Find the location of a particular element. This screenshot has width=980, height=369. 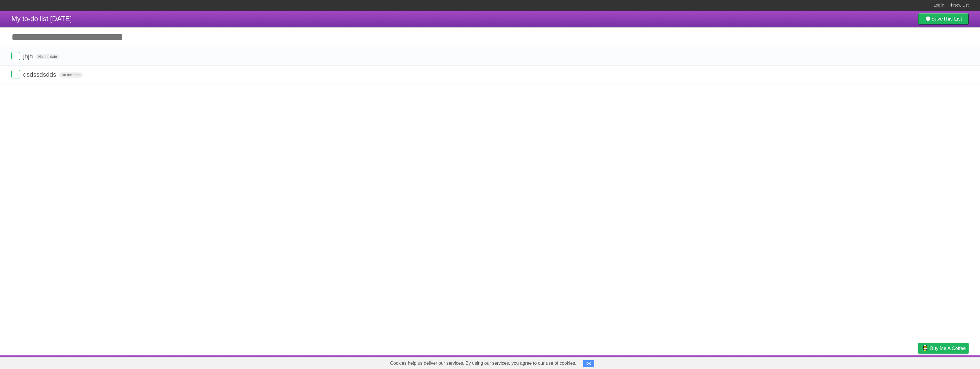

a: SaveThis List is located at coordinates (943, 18).